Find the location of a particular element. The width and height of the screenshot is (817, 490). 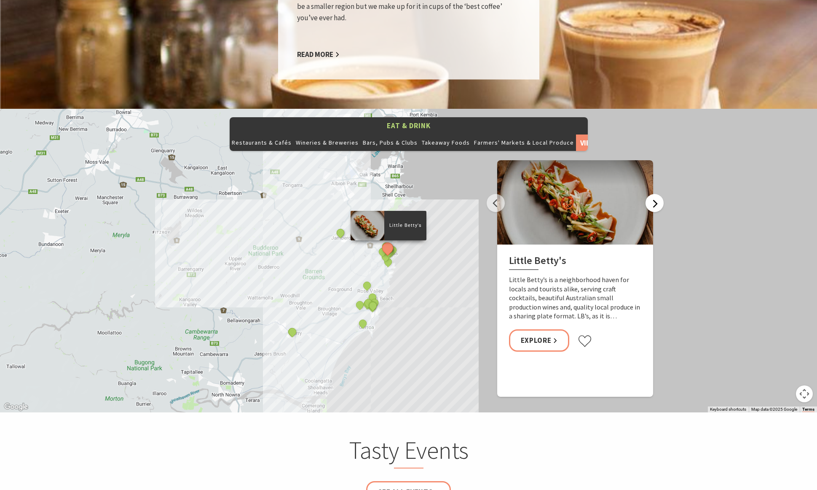

button: Restaurants & Cafés is located at coordinates (262, 142).